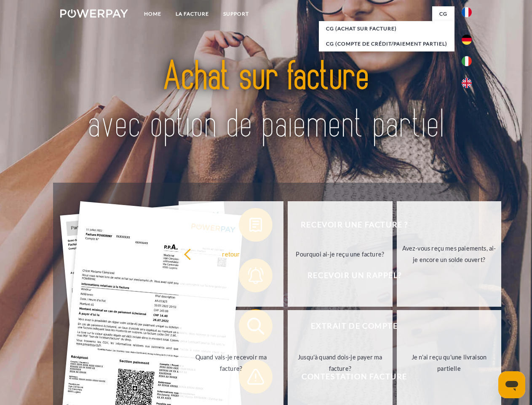 The width and height of the screenshot is (532, 405). Describe the element at coordinates (236, 14) in the screenshot. I see `a: Support` at that location.